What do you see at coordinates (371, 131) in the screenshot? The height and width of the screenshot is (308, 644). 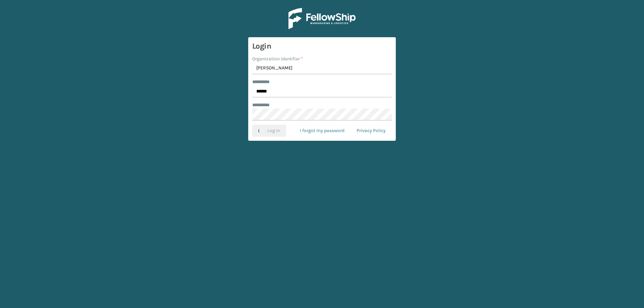 I see `a: Privacy Policy` at bounding box center [371, 131].